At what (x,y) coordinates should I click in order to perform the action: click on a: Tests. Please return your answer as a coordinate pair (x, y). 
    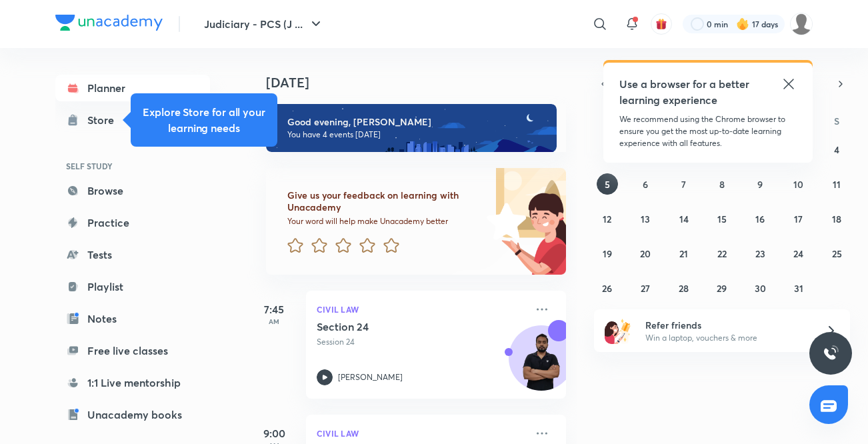
    Looking at the image, I should click on (133, 255).